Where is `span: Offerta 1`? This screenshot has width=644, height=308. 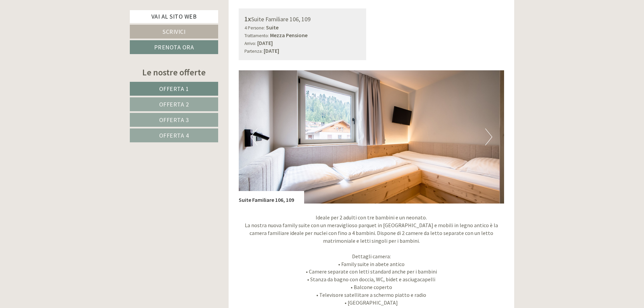 span: Offerta 1 is located at coordinates (174, 89).